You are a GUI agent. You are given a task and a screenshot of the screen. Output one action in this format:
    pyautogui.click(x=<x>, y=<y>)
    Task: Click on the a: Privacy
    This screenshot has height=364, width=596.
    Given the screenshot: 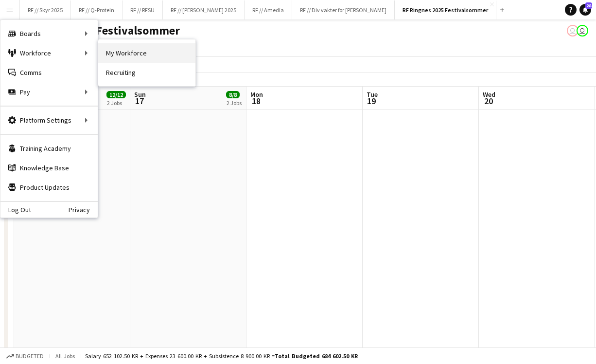 What is the action you would take?
    pyautogui.click(x=83, y=210)
    